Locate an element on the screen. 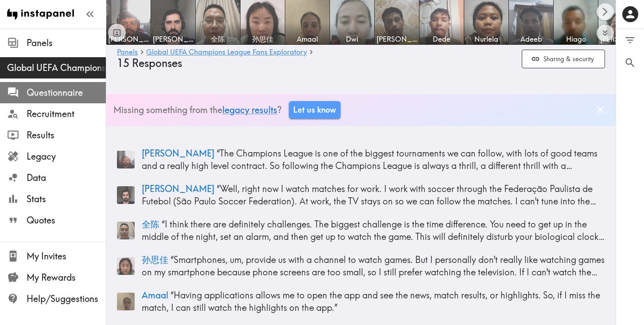  span: Questionnaire is located at coordinates (66, 92).